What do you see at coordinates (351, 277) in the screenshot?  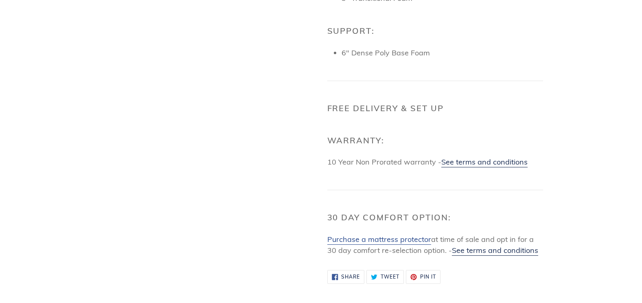 I see `span: Share` at bounding box center [351, 277].